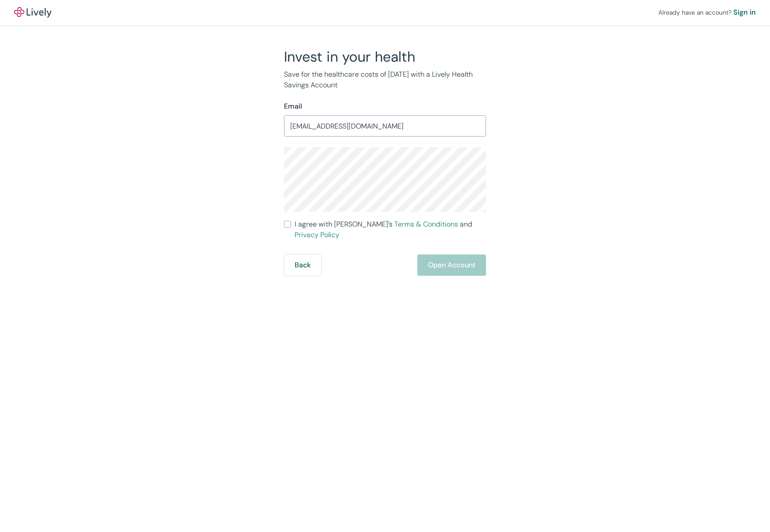 The height and width of the screenshot is (532, 770). What do you see at coordinates (303, 265) in the screenshot?
I see `button: Back` at bounding box center [303, 265].